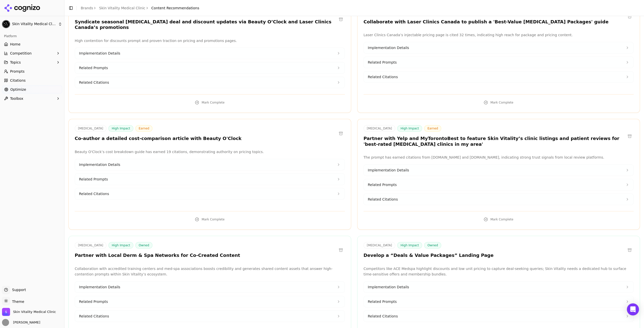 This screenshot has height=328, width=644. Describe the element at coordinates (32, 44) in the screenshot. I see `a: Home` at that location.